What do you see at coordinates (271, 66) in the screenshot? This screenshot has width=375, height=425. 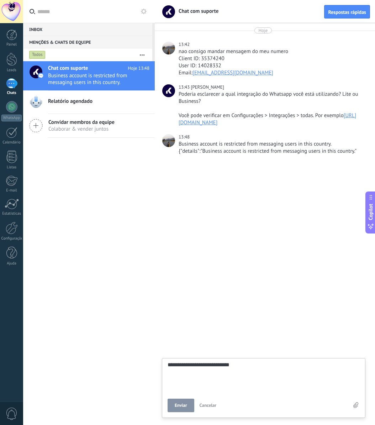 I see `div: User ID: 14028332` at bounding box center [271, 66].